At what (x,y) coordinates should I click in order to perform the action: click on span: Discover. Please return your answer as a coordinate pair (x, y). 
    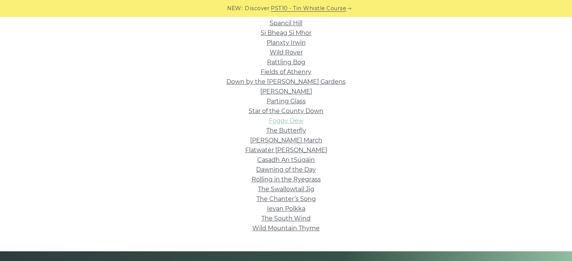
    Looking at the image, I should click on (257, 8).